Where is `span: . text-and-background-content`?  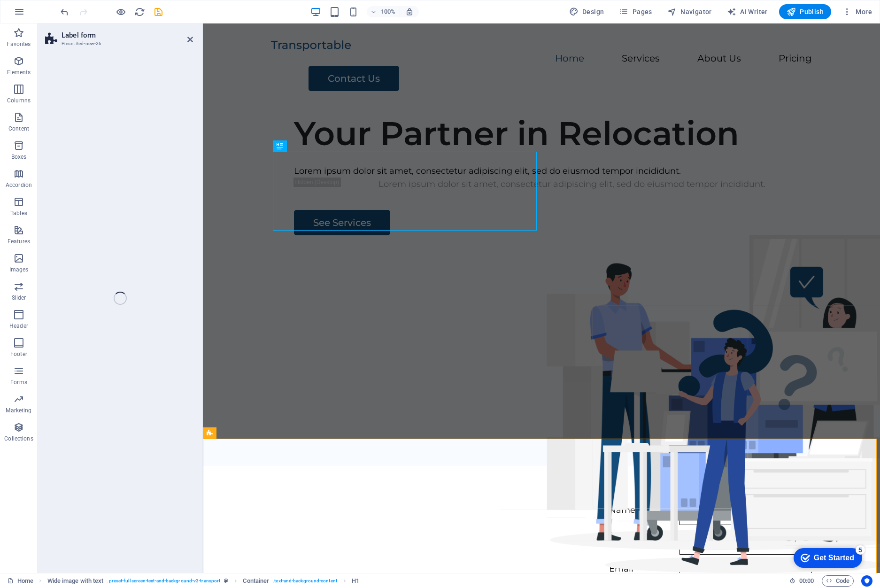 span: . text-and-background-content is located at coordinates (304, 581).